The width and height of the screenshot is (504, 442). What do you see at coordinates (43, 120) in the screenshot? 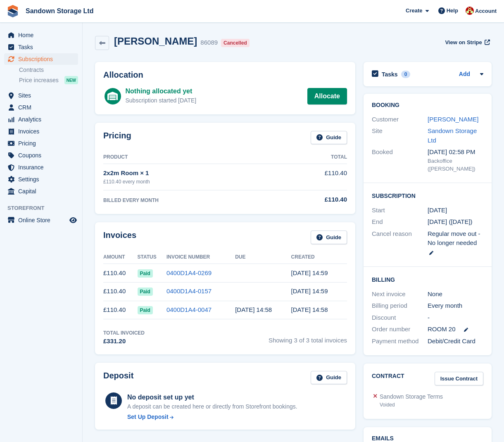
I see `span: Analytics` at bounding box center [43, 120].